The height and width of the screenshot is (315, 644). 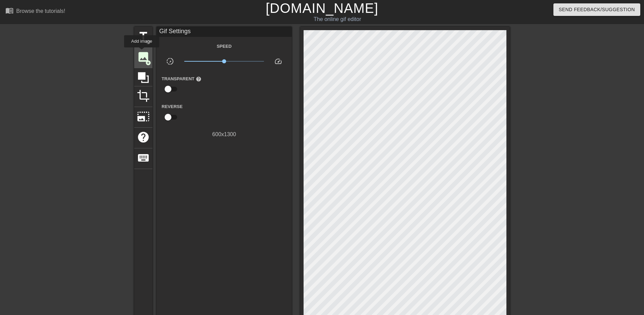 I want to click on span: photo_size_select_large, so click(x=144, y=116).